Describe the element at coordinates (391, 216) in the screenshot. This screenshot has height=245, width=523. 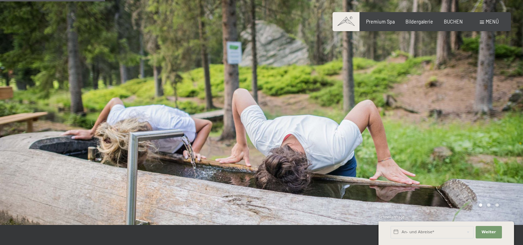
I see `span: Schnellanfrage` at that location.